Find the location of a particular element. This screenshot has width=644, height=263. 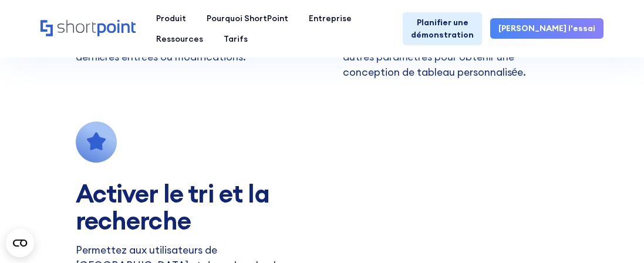

a: Pourquoi ShortPoint is located at coordinates (248, 18).